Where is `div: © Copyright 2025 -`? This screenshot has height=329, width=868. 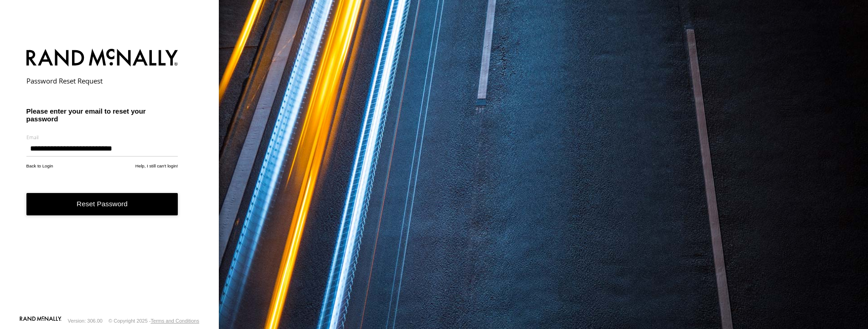 div: © Copyright 2025 - is located at coordinates (154, 321).